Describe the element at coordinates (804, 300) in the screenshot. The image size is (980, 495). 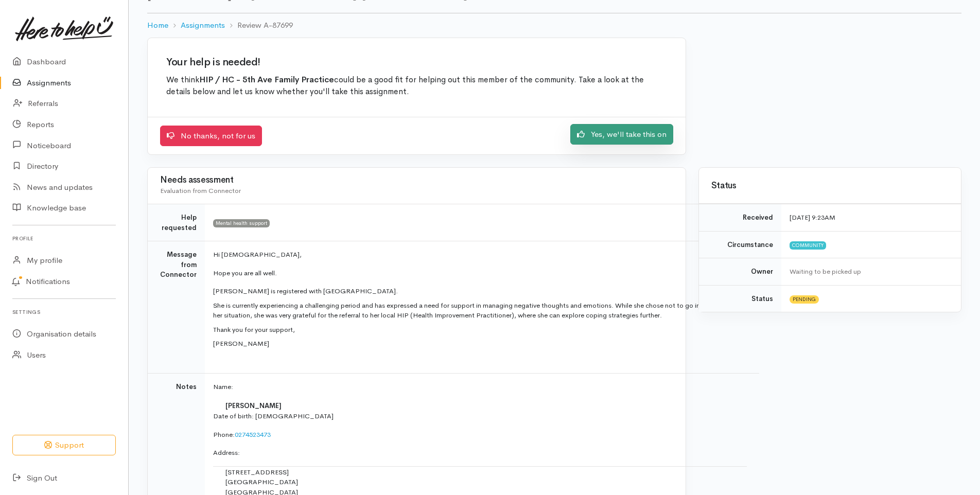
I see `span: Pending` at that location.